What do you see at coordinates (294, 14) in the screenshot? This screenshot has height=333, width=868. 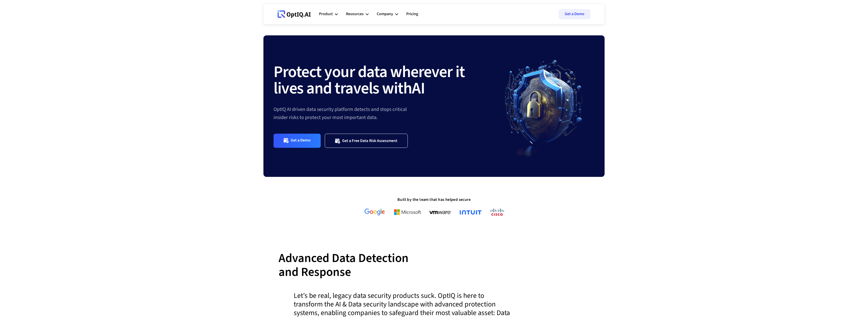 I see `a: Webflow Homepage` at bounding box center [294, 14].